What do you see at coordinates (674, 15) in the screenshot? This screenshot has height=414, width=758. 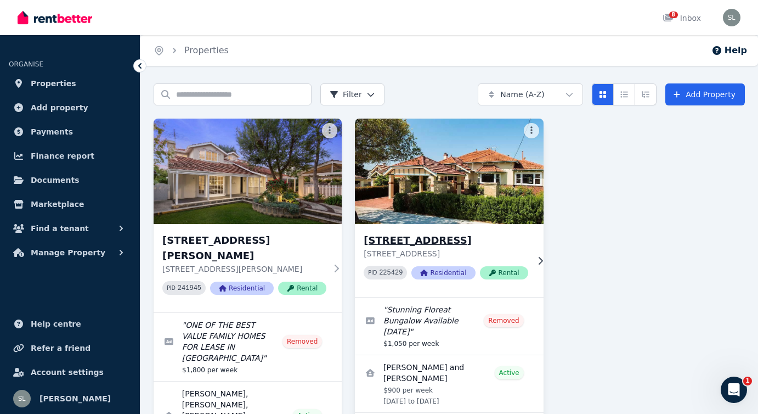 I see `span: 8` at bounding box center [674, 15].